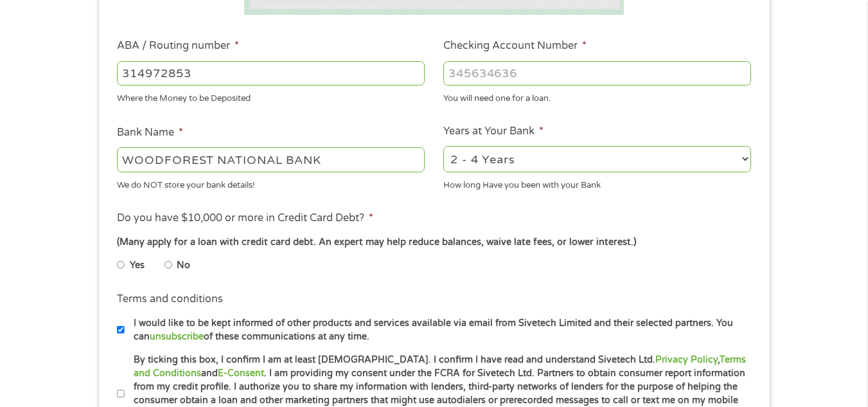  I want to click on div: How long Have you been with your Bank, so click(597, 183).